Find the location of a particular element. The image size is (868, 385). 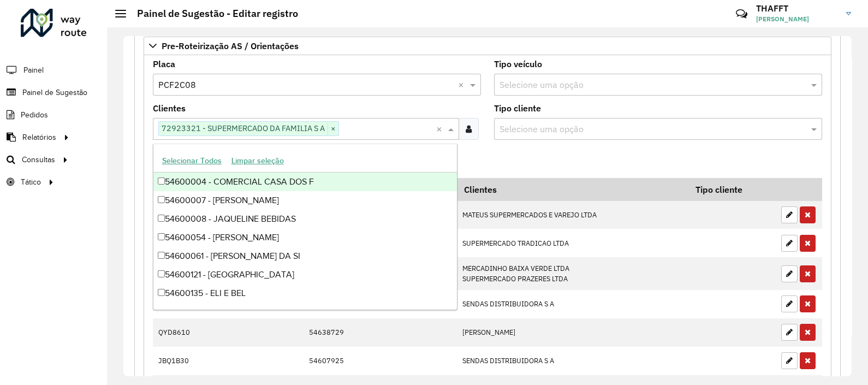

span: Pre-Roteirização AS / Orientações is located at coordinates (230, 46).